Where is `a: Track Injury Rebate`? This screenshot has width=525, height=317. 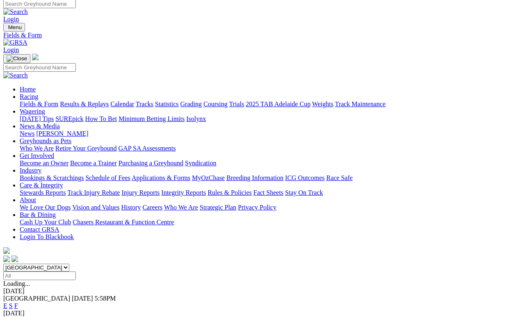 a: Track Injury Rebate is located at coordinates (94, 192).